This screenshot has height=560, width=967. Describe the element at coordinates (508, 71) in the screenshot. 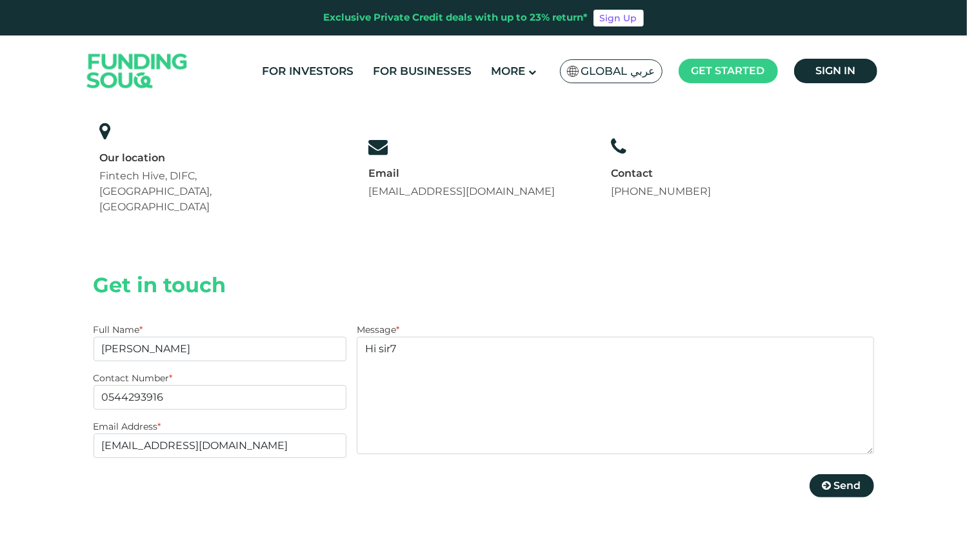

I see `span: More` at that location.